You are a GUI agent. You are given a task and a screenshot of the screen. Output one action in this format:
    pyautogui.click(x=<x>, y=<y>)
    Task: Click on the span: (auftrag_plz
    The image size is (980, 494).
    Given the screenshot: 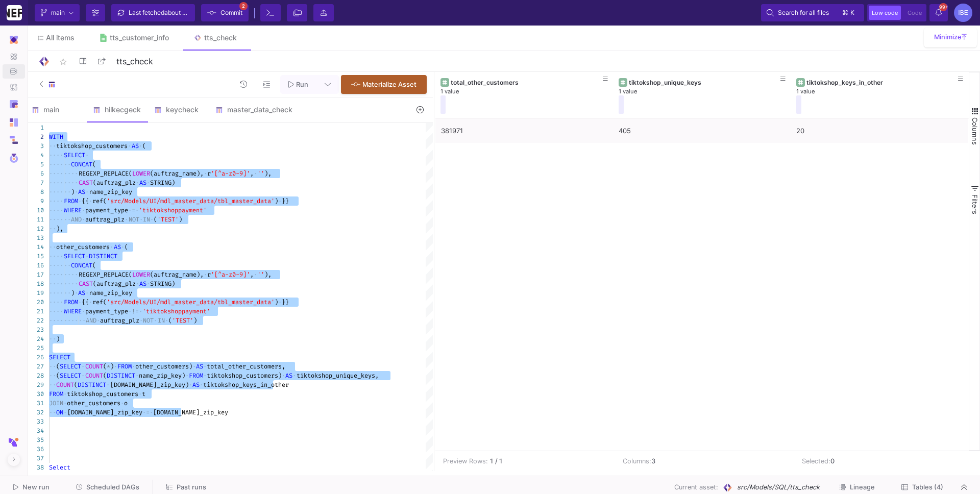 What is the action you would take?
    pyautogui.click(x=114, y=183)
    